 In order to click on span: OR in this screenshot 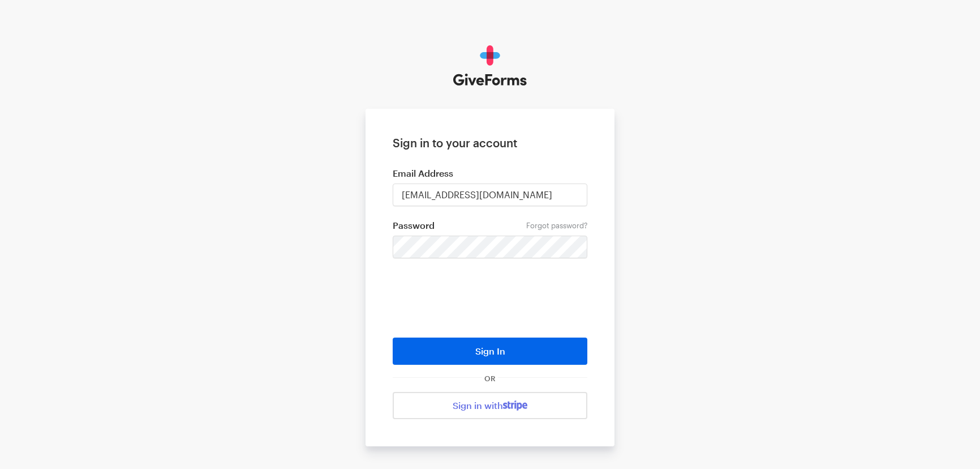, I will do `click(490, 378)`.